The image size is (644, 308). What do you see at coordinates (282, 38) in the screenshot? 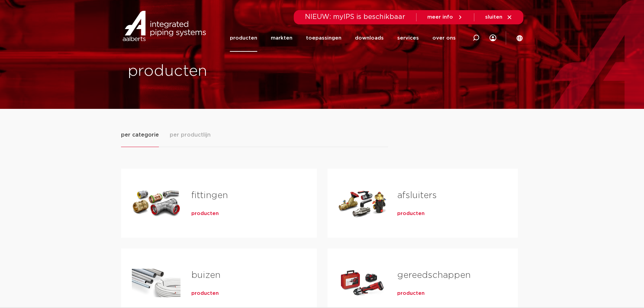
I see `a: markten` at bounding box center [282, 38].